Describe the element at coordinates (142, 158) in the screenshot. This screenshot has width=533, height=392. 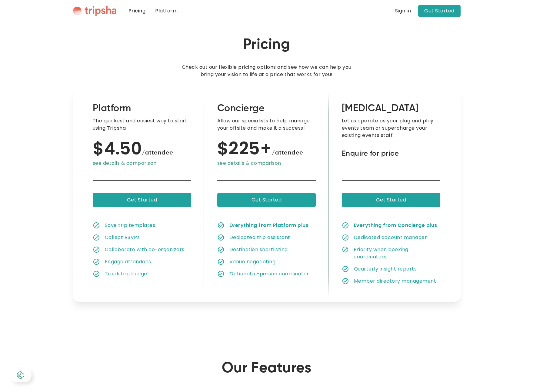
I see `a: $4.50/attendeesee details & comparison` at that location.